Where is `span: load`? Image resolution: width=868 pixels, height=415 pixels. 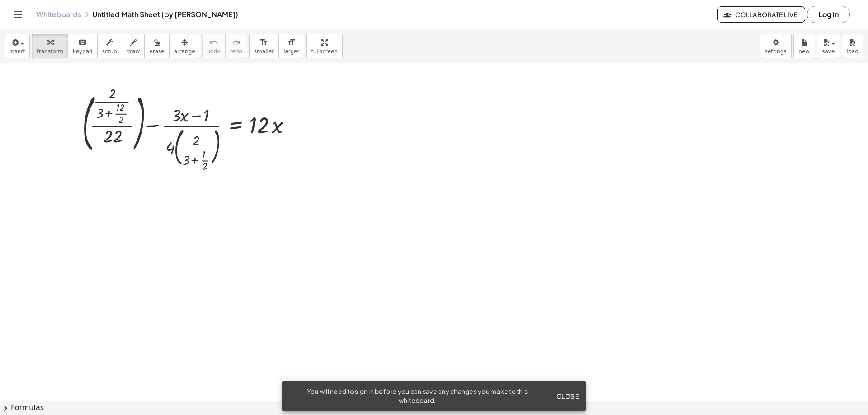 span: load is located at coordinates (853, 51).